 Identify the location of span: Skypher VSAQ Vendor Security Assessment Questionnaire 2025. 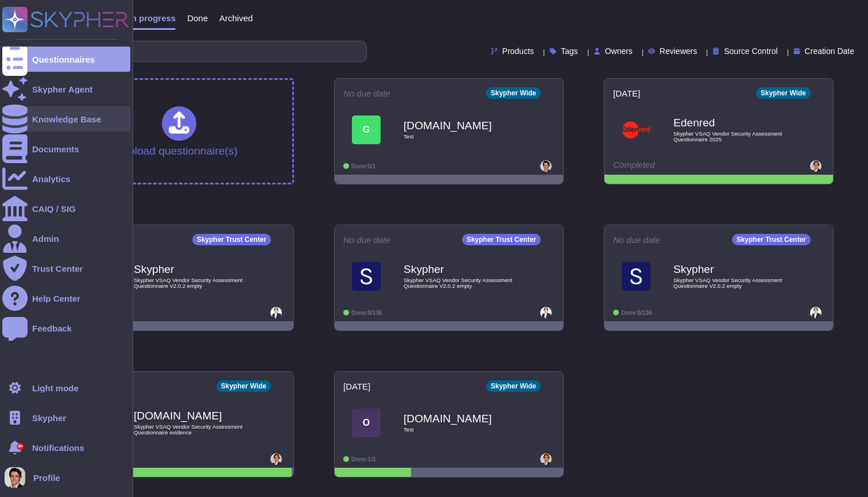
(731, 136).